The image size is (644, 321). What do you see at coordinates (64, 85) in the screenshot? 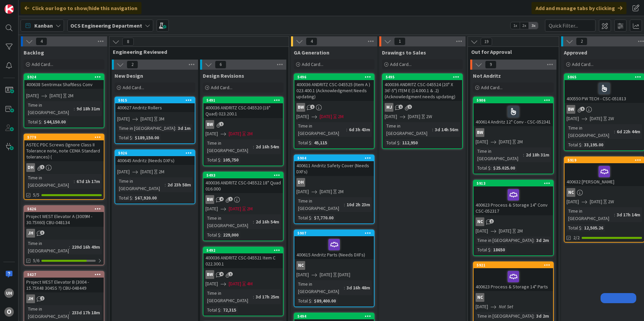
I see `div: 400638 Sentrimax Shaftless Conv` at bounding box center [64, 85].